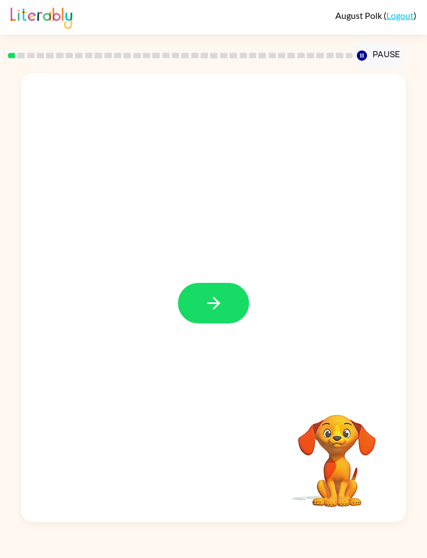  What do you see at coordinates (399, 15) in the screenshot?
I see `a: Logout` at bounding box center [399, 15].